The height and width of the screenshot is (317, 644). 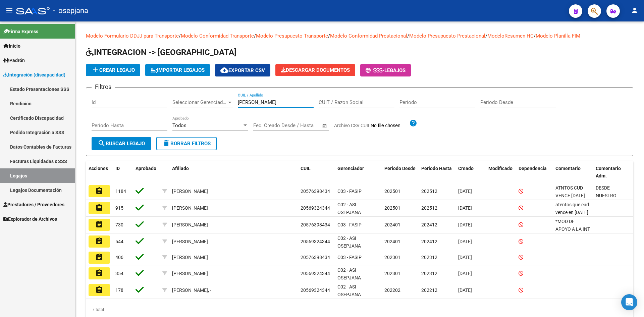 I want to click on span: Exportar CSV, so click(x=243, y=70).